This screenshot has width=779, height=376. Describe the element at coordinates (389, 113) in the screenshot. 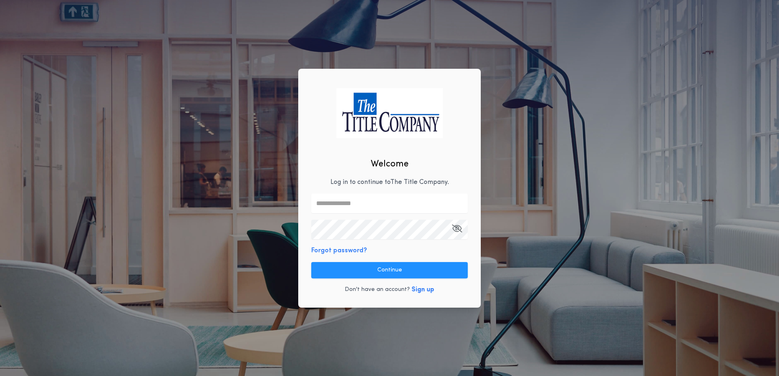

I see `img: logo` at that location.